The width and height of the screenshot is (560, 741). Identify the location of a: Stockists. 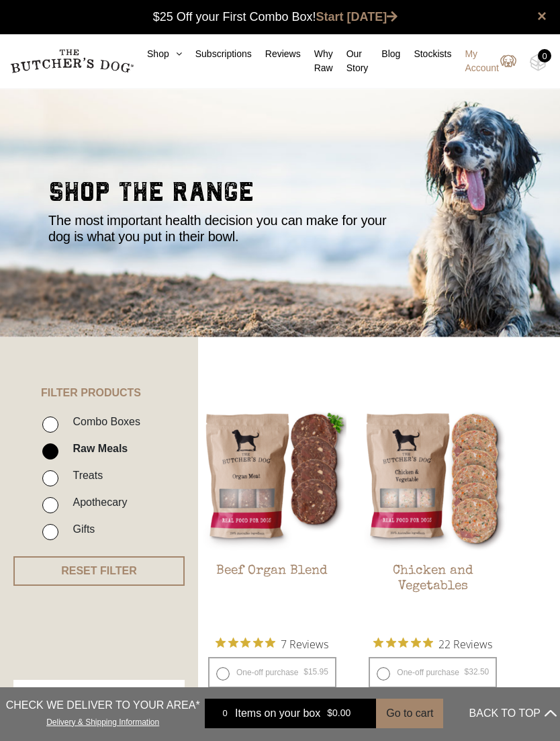
(425, 54).